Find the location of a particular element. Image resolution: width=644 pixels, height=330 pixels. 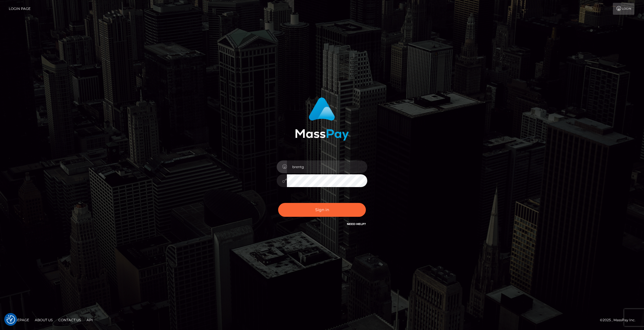

a: Login Page is located at coordinates (20, 9).